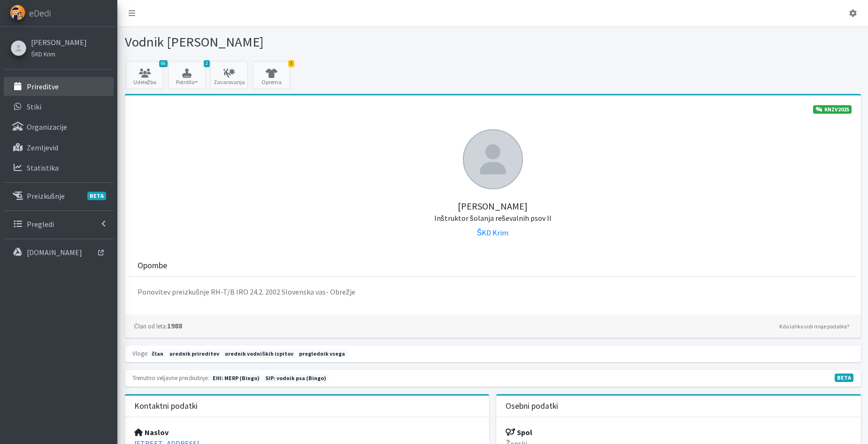 The width and height of the screenshot is (868, 444). Describe the element at coordinates (519, 432) in the screenshot. I see `strong: Spol` at that location.